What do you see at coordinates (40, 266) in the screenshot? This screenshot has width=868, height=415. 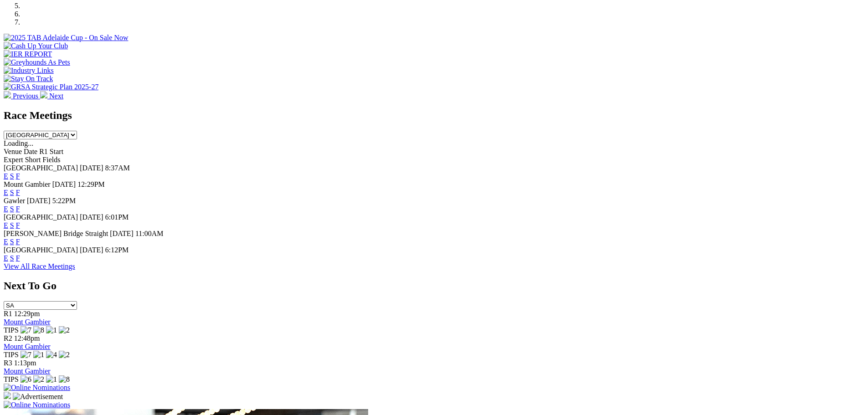 I see `a: View All Race Meetings` at bounding box center [40, 266].